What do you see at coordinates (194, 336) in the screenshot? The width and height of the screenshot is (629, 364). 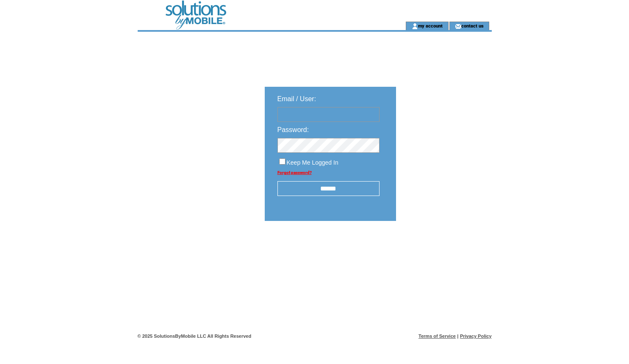 I see `span: © 2025 SolutionsByMobile LLC All Rights Reserved` at bounding box center [194, 336].